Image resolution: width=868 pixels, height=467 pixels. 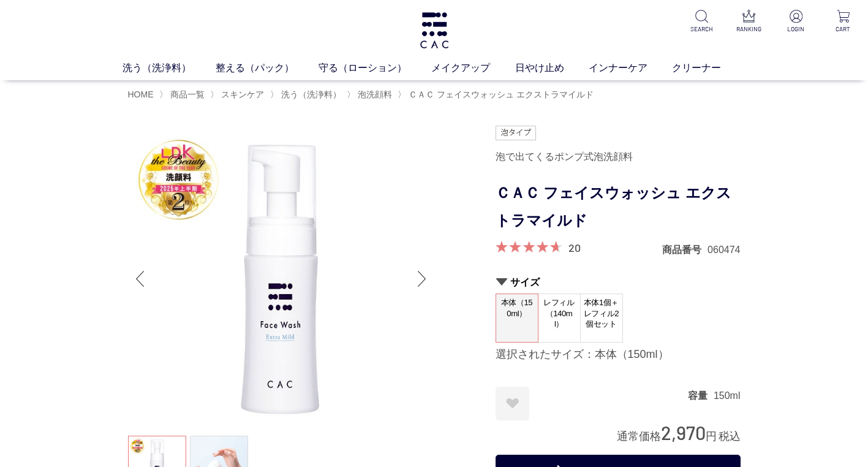 What do you see at coordinates (727, 395) in the screenshot?
I see `dd: 150ml` at bounding box center [727, 395].